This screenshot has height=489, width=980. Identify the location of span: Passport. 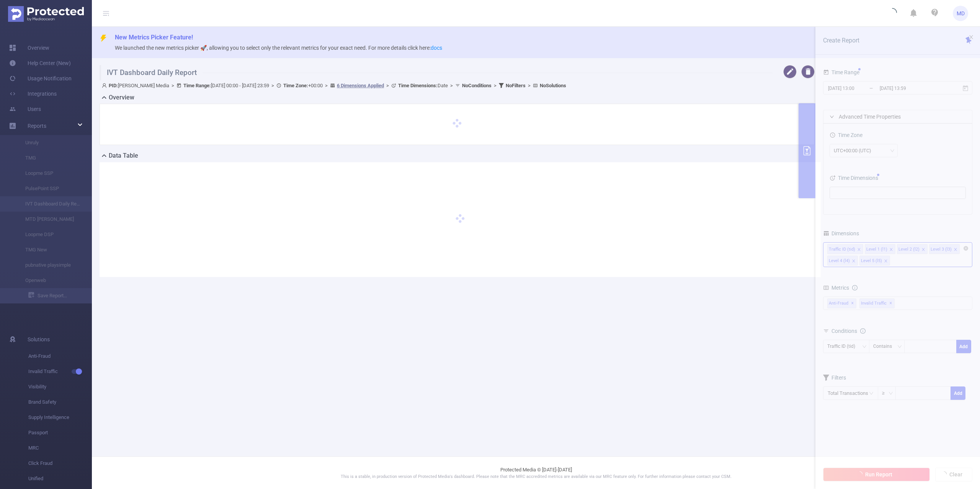
(60, 433).